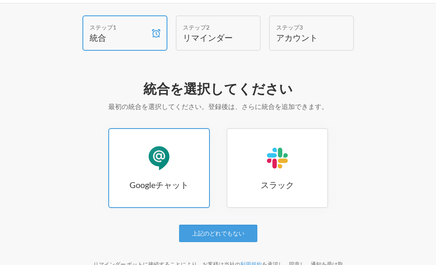 Image resolution: width=436 pixels, height=265 pixels. What do you see at coordinates (208, 37) in the screenshot?
I see `font: リマインダー` at bounding box center [208, 37].